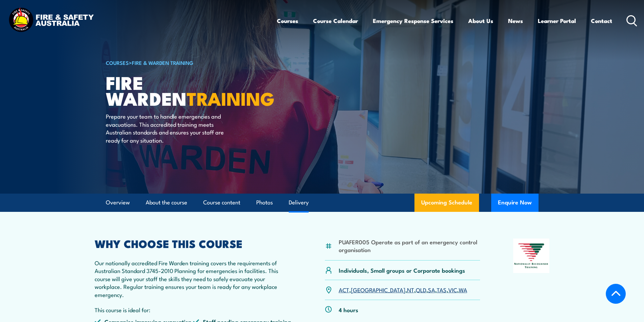  Describe the element at coordinates (118, 202) in the screenshot. I see `a: Overview` at that location.